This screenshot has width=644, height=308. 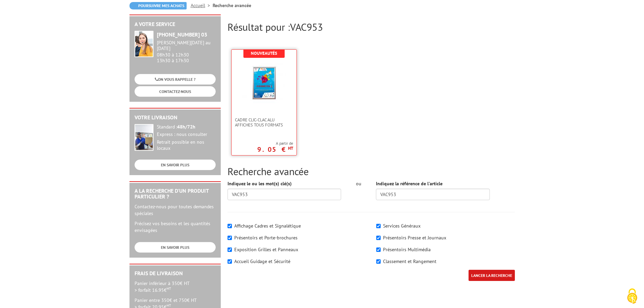 What do you see at coordinates (264, 53) in the screenshot?
I see `b: Nouveautés` at bounding box center [264, 53].